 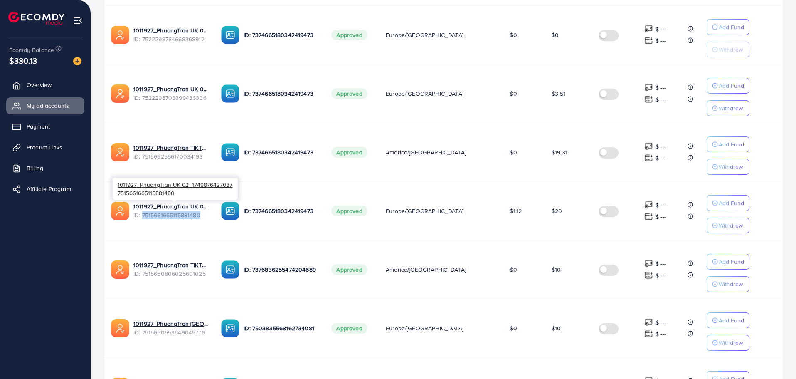 I want to click on p: ID: 7376836255474204689, so click(x=281, y=269).